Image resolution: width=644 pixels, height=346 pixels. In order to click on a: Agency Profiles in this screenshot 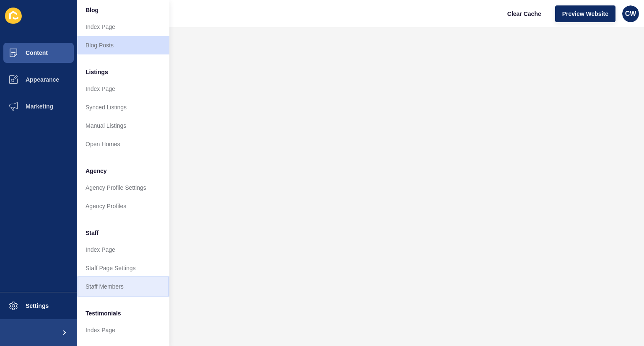, I will do `click(123, 206)`.